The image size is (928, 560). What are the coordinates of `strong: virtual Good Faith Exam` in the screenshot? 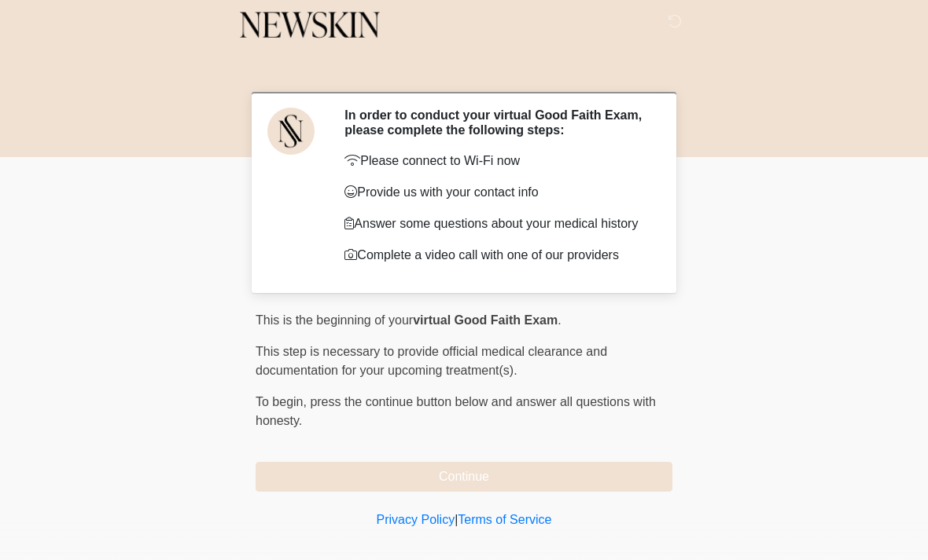 It's located at (486, 320).